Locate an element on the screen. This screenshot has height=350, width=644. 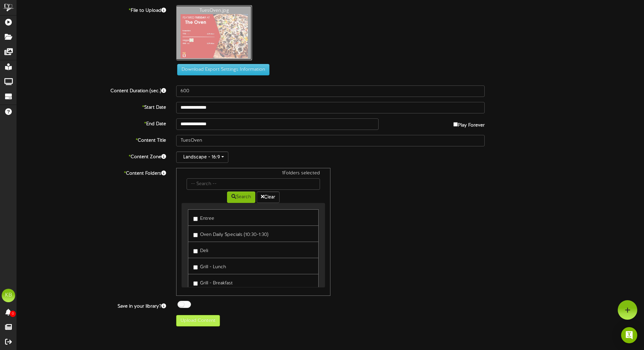
input: Play Forever is located at coordinates (455, 124).